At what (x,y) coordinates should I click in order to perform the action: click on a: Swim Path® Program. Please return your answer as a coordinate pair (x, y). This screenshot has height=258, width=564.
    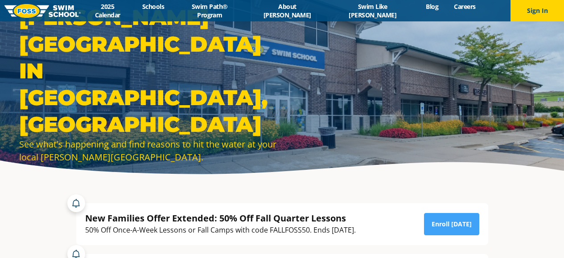
    Looking at the image, I should click on (209, 11).